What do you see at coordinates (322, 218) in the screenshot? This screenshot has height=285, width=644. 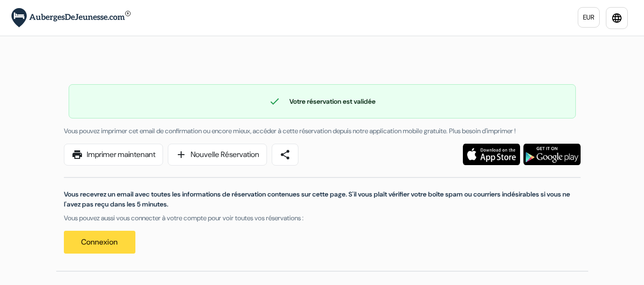 I see `p: Vous pouvez aussi vous connecter à votre compte pour voir toutes vos réservations :` at bounding box center [322, 218].